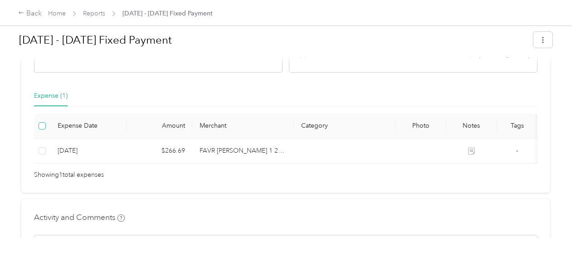 This screenshot has width=576, height=254. What do you see at coordinates (79, 217) in the screenshot?
I see `h4: Activity and Comments` at bounding box center [79, 217].